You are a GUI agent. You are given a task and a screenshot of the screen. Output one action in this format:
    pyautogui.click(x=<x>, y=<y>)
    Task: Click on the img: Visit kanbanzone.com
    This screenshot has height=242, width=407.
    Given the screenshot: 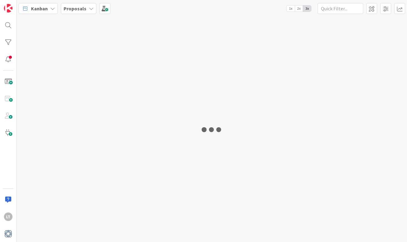 What is the action you would take?
    pyautogui.click(x=8, y=8)
    